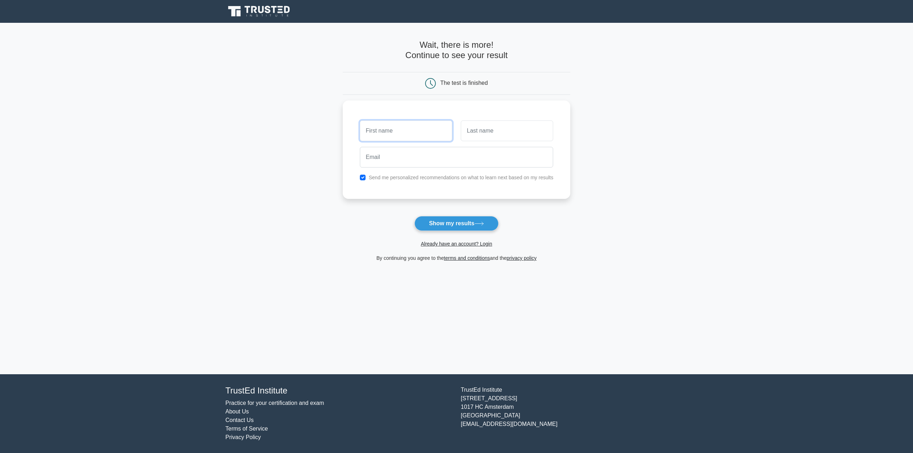  I want to click on a: Privacy Policy, so click(243, 437).